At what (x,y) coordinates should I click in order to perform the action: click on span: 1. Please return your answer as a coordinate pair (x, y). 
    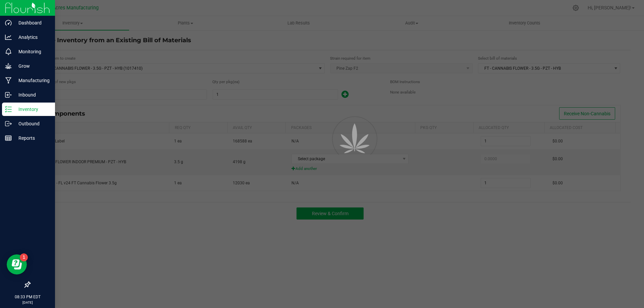
    Looking at the image, I should click on (4, 4).